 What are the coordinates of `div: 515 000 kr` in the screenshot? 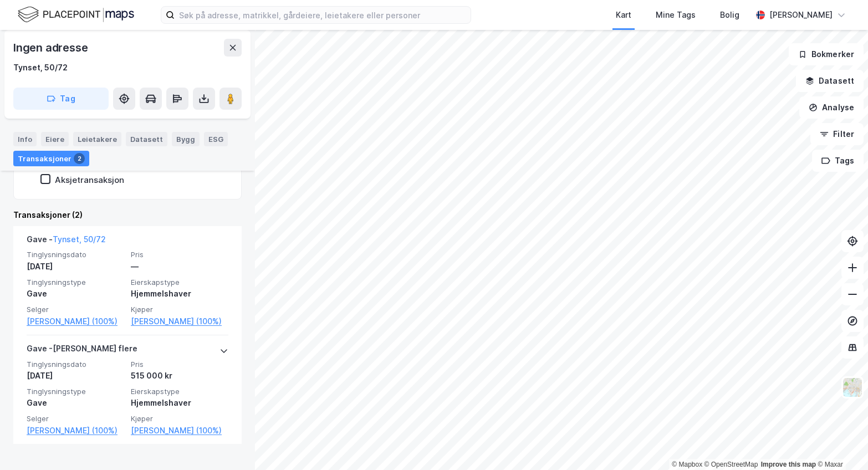 It's located at (180, 376).